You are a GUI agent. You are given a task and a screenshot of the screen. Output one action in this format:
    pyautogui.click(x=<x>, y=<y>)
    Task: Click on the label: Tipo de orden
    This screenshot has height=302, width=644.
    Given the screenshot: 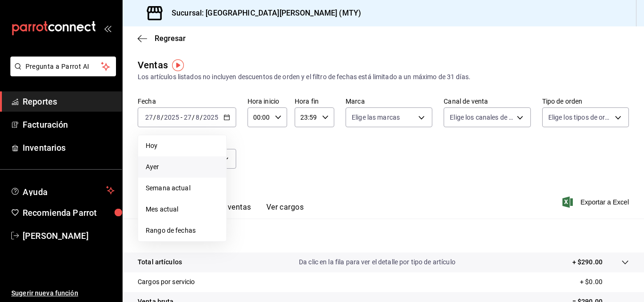 What is the action you would take?
    pyautogui.click(x=585, y=102)
    